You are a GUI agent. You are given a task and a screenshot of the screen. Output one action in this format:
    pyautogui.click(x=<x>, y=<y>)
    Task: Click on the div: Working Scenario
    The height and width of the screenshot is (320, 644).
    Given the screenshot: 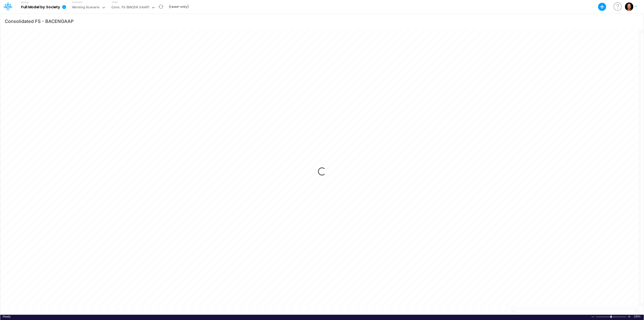 What is the action you would take?
    pyautogui.click(x=86, y=7)
    